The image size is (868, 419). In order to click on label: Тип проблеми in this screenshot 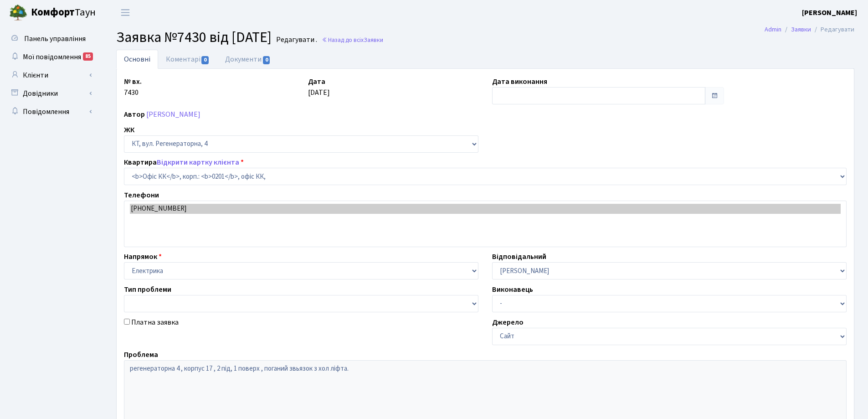, I will do `click(147, 289)`.